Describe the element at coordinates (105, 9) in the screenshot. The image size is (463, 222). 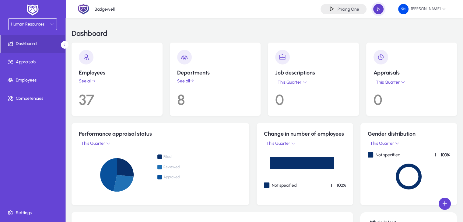
I see `p: Badgewell` at that location.